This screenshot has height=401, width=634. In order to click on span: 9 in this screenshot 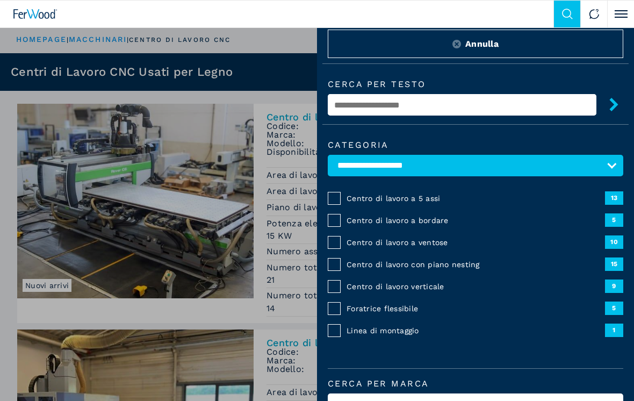, I will do `click(614, 286)`.